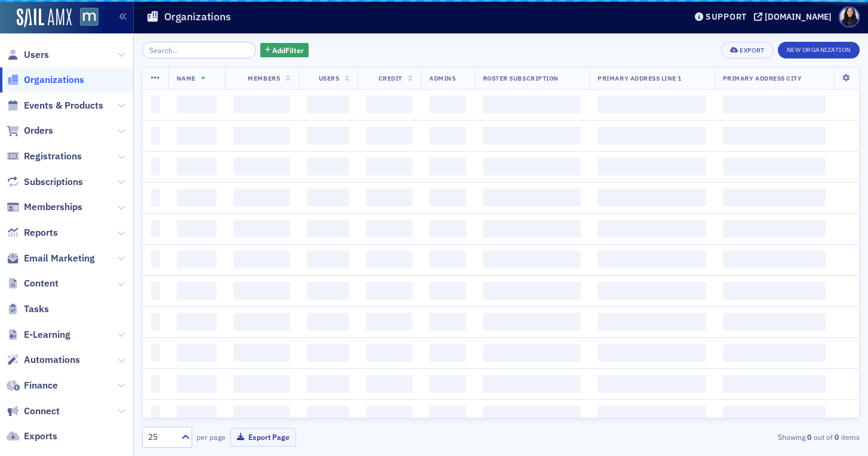 The width and height of the screenshot is (868, 456). I want to click on button: New Organization, so click(819, 50).